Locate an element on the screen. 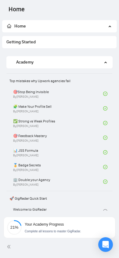 This screenshot has width=119, height=258. a: Welcome to GigRadar is located at coordinates (58, 211).